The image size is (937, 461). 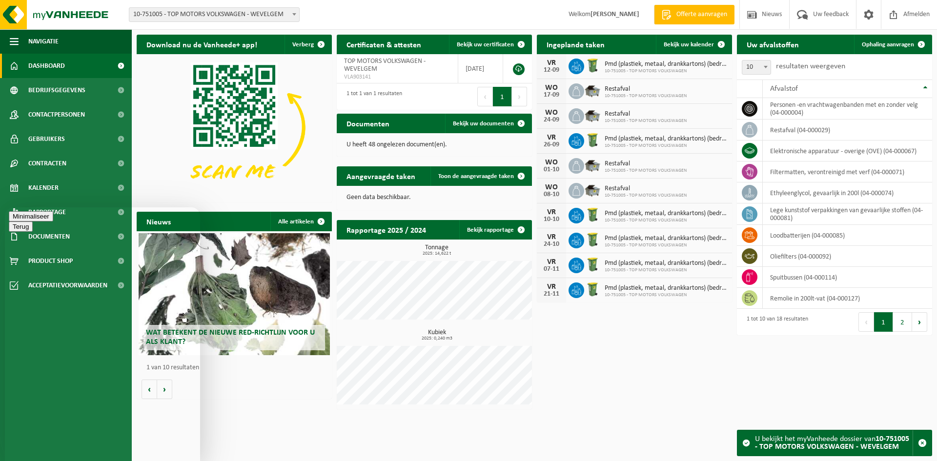 What do you see at coordinates (847, 172) in the screenshot?
I see `td: filtermatten, verontreinigd met verf (04-000071)` at bounding box center [847, 172].